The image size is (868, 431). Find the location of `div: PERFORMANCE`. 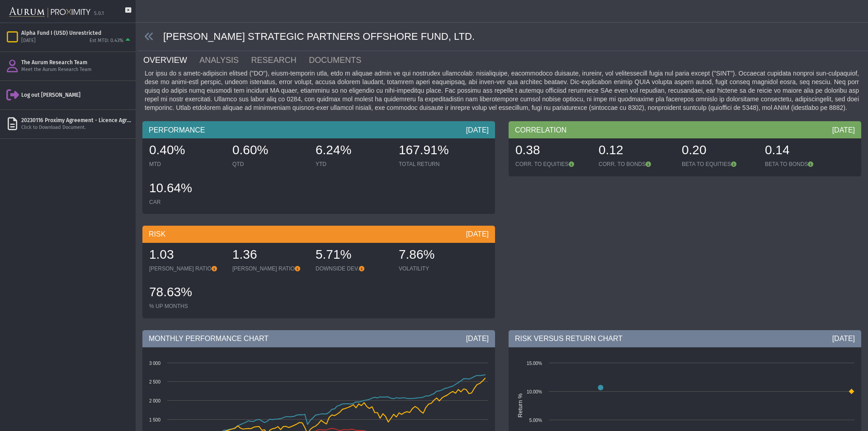

div: PERFORMANCE is located at coordinates (319, 130).